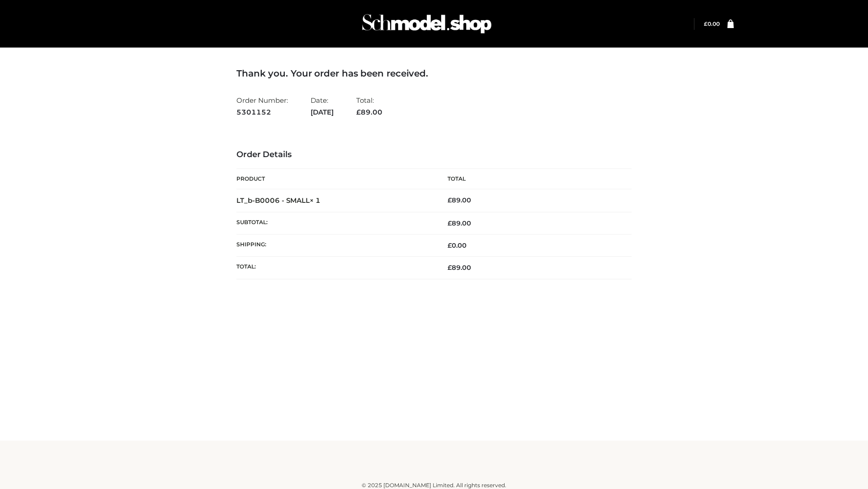 Image resolution: width=868 pixels, height=489 pixels. Describe the element at coordinates (262, 113) in the screenshot. I see `strong: 5301152` at that location.